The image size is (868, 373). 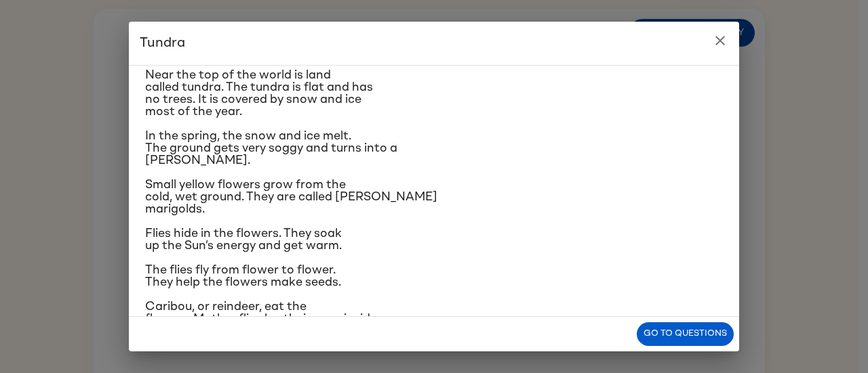 I want to click on button: close, so click(x=720, y=41).